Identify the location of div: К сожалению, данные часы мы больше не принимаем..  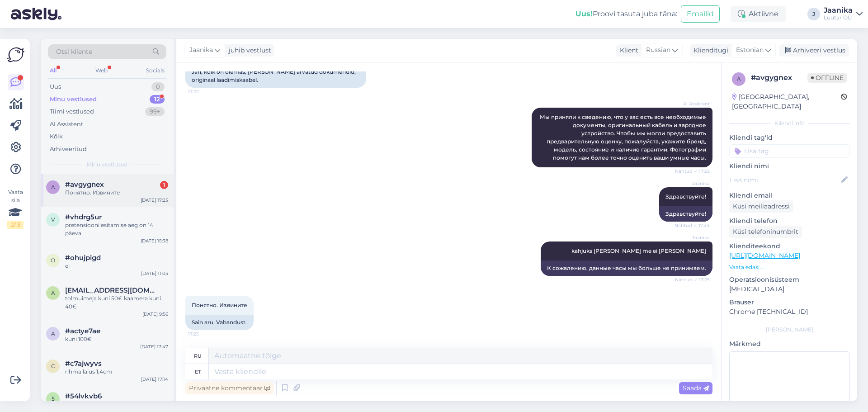
(626, 269).